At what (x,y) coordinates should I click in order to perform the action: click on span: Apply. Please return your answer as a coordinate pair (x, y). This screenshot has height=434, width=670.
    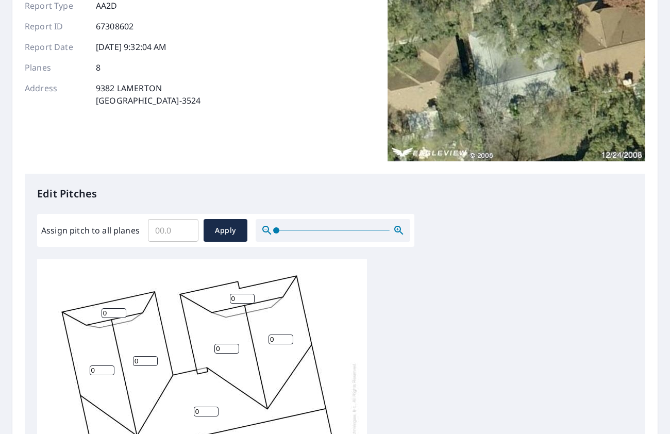
    Looking at the image, I should click on (225, 230).